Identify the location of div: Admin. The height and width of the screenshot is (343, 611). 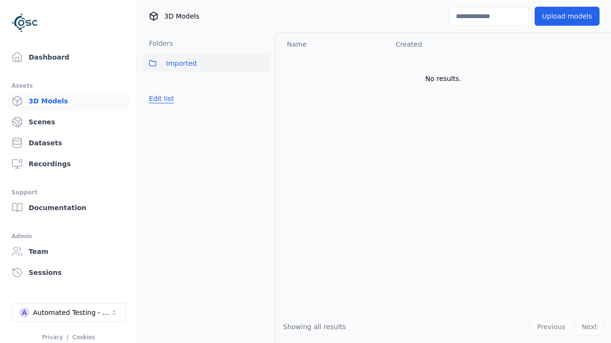
(68, 237).